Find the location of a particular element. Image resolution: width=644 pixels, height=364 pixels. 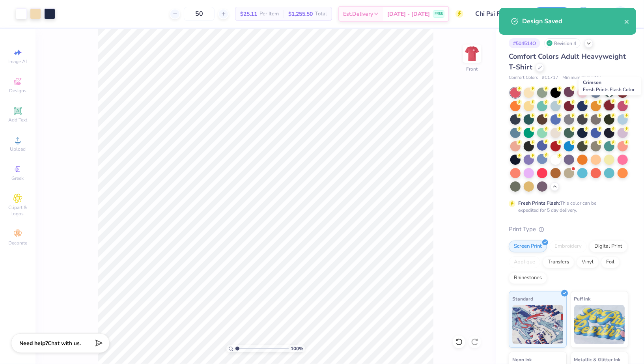

span: Add Text is located at coordinates (18, 120).